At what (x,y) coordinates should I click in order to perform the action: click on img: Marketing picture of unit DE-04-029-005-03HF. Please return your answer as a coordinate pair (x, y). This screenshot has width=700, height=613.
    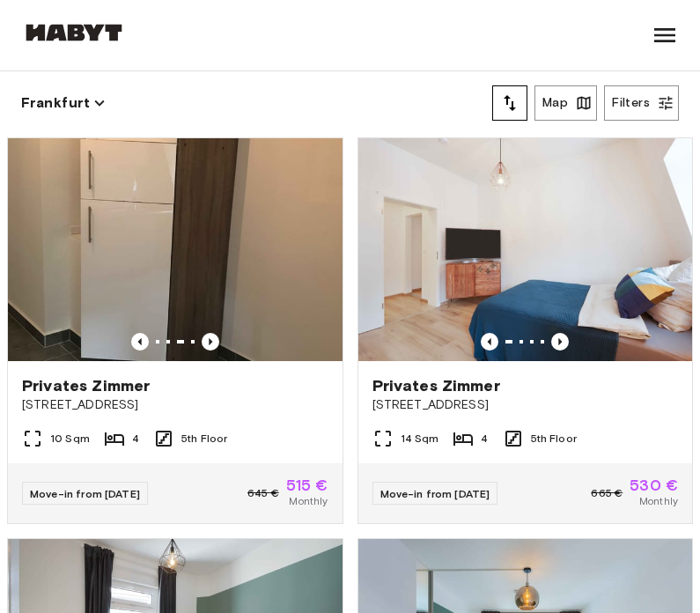
    Looking at the image, I should click on (176, 250).